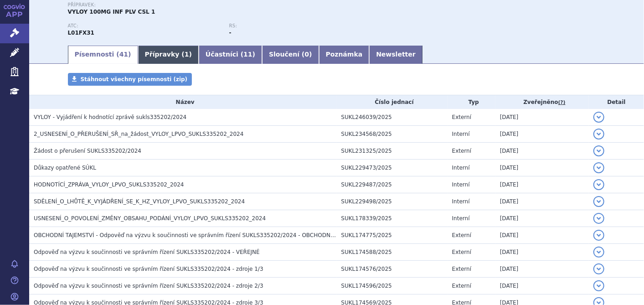 The height and width of the screenshot is (305, 644). What do you see at coordinates (110, 117) in the screenshot?
I see `span: VYLOY - Vyjádření k hodnotící zprávě sukls335202/2024` at bounding box center [110, 117].